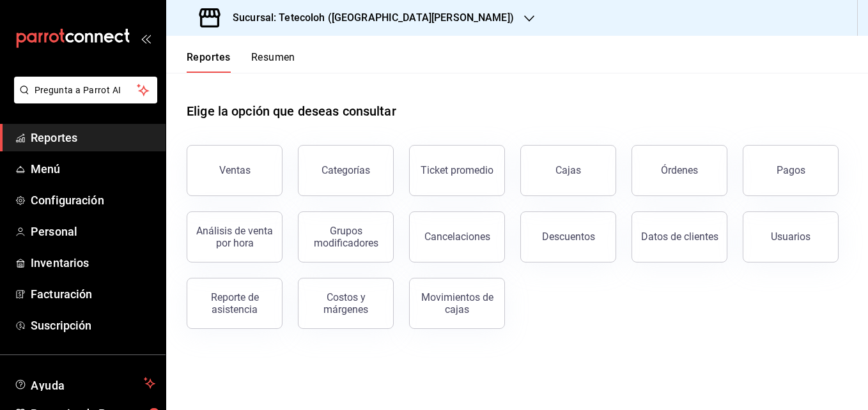 The height and width of the screenshot is (410, 868). I want to click on div: navigation tabs, so click(241, 62).